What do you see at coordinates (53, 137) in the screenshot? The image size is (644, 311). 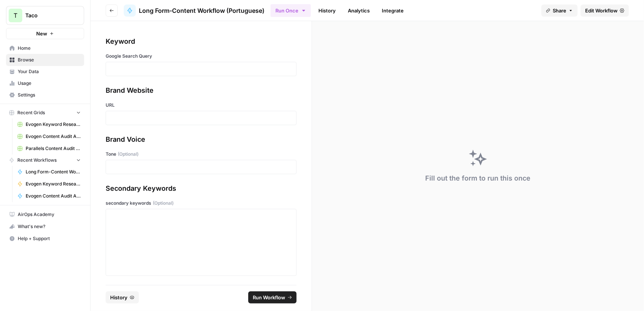 I see `span: Evogen Content Audit Agent Grid` at bounding box center [53, 137].